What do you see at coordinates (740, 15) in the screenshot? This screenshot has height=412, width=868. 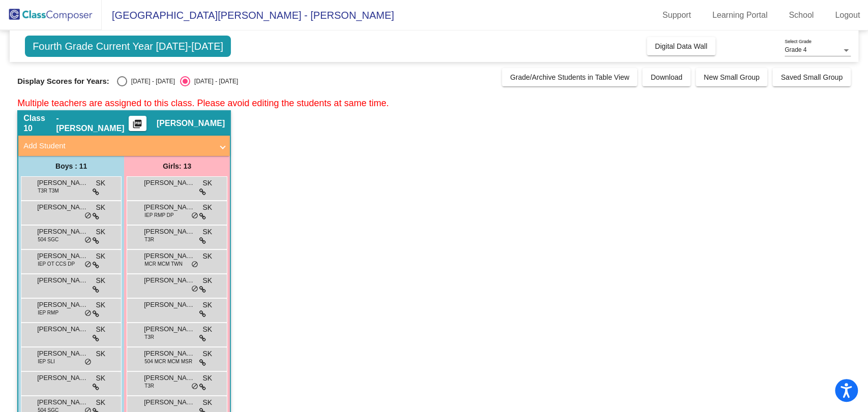 I see `a: Learning Portal` at bounding box center [740, 15].